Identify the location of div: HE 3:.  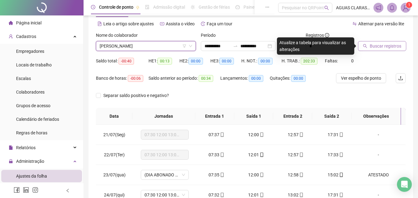
(226, 61).